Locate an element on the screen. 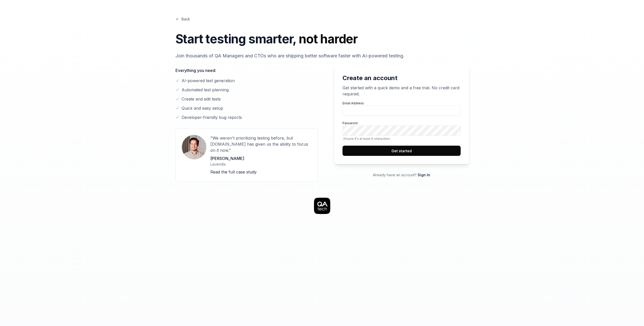  label: Email Address is located at coordinates (402, 108).